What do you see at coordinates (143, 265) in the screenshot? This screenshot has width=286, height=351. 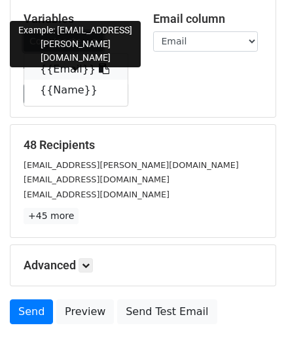 I see `h5: Advanced` at bounding box center [143, 265].